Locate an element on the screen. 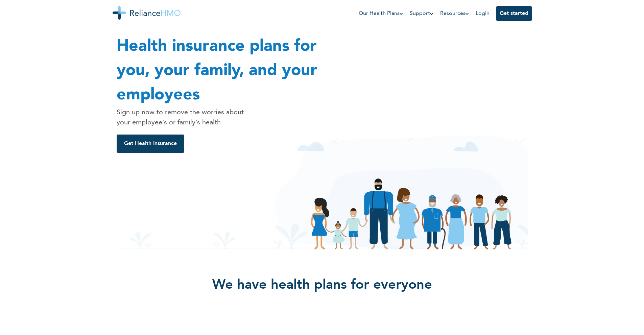  button: Get Health Insurance is located at coordinates (150, 144).